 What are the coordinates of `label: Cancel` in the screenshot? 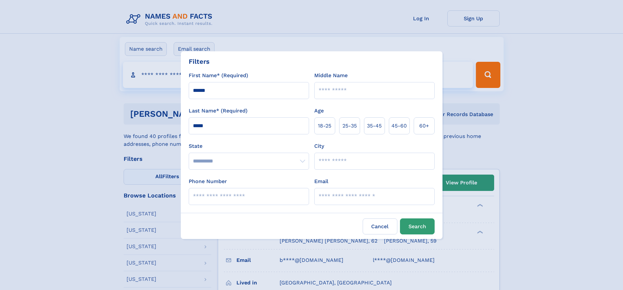 It's located at (380, 226).